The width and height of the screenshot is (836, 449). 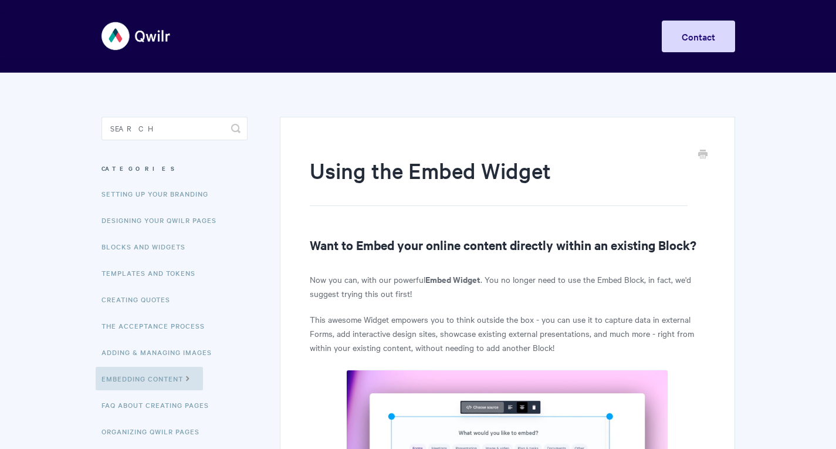 What do you see at coordinates (155, 431) in the screenshot?
I see `a: Organizing Qwilr Pages` at bounding box center [155, 431].